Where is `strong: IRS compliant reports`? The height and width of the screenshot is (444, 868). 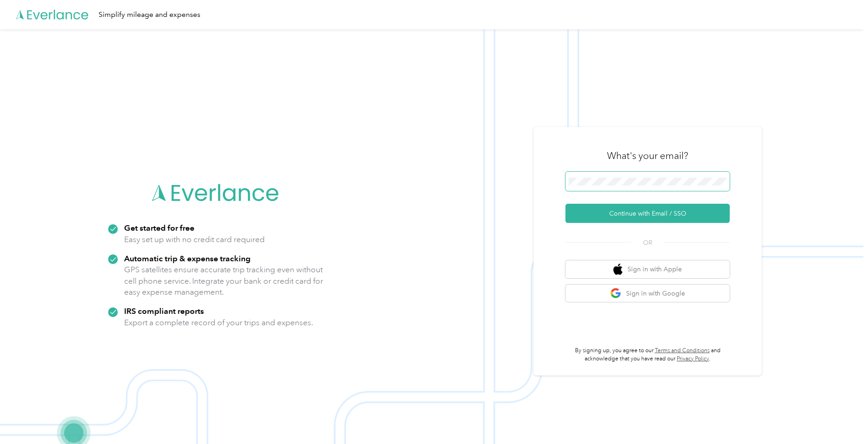
strong: IRS compliant reports is located at coordinates (164, 311).